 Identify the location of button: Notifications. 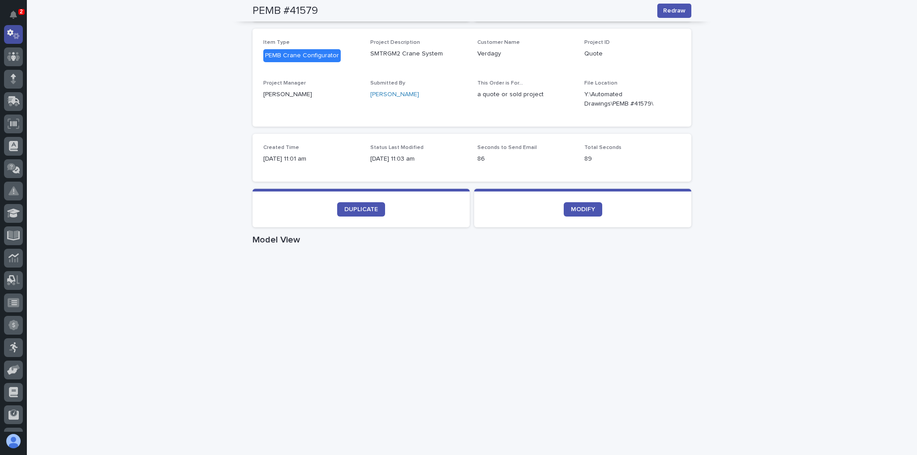
(13, 15).